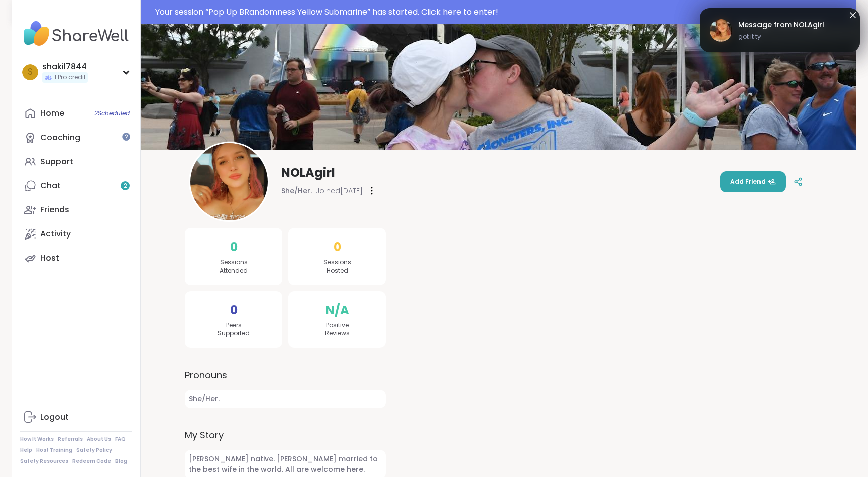  Describe the element at coordinates (308, 173) in the screenshot. I see `span: NOLAgirl` at that location.